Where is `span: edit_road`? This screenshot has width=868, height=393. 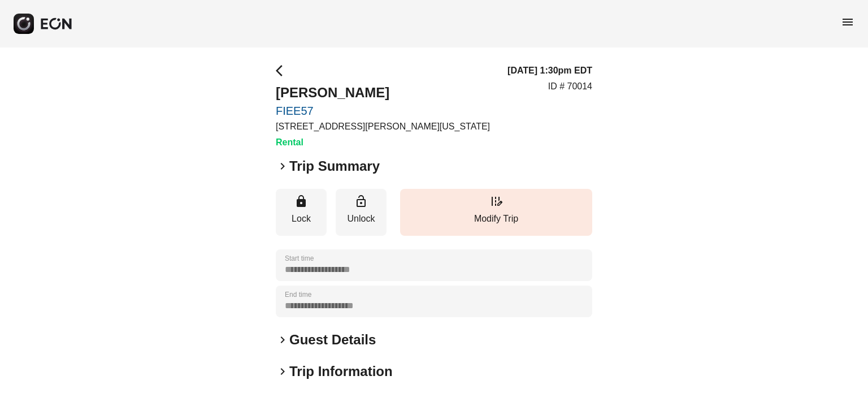
span: edit_road is located at coordinates (496, 201).